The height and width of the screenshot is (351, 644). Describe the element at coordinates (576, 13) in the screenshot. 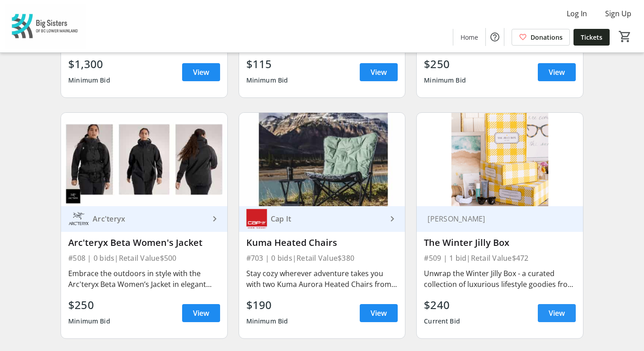

I see `button: Log In` at that location.